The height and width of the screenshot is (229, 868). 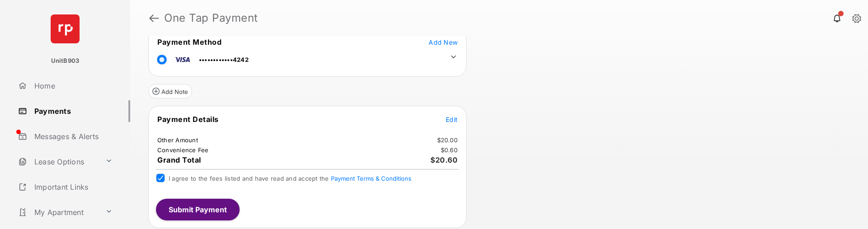 I want to click on span: Add New, so click(x=443, y=42).